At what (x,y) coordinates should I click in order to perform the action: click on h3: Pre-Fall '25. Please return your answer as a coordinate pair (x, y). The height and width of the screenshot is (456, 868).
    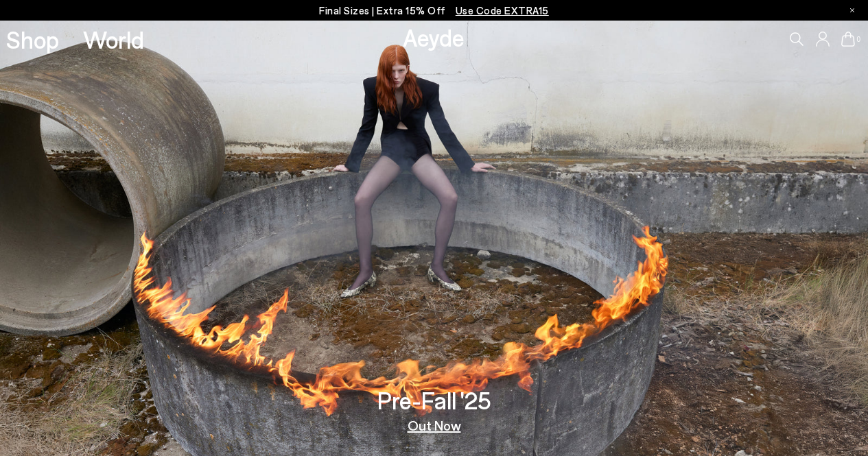
    Looking at the image, I should click on (434, 400).